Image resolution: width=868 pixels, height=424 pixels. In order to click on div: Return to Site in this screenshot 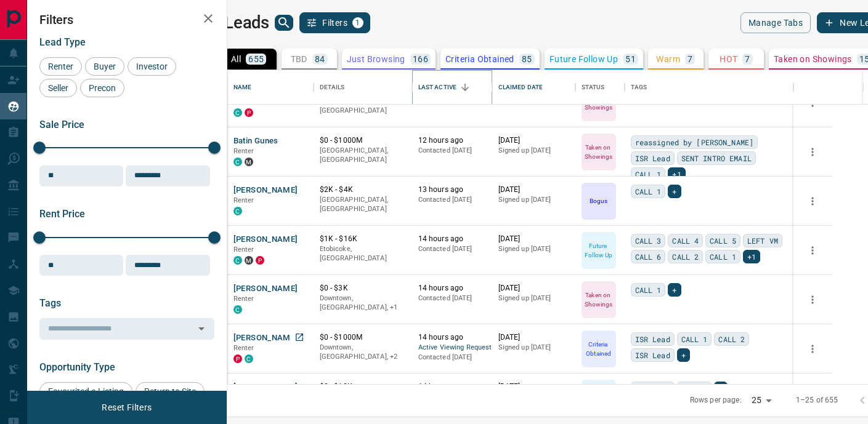, I will do `click(170, 391)`.